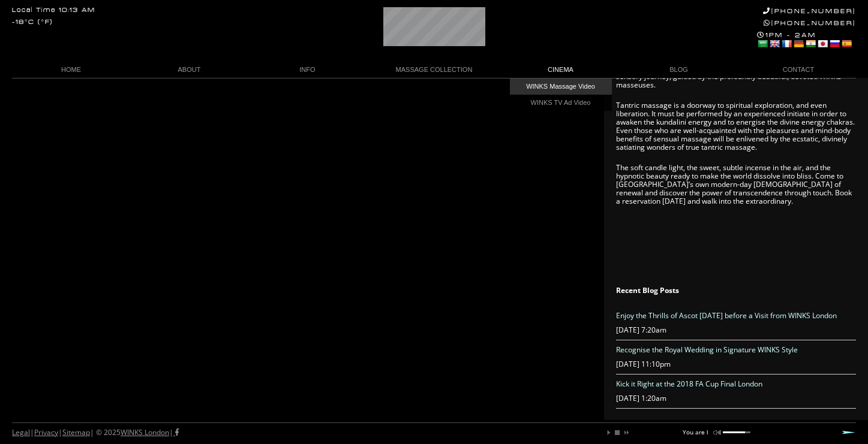  What do you see at coordinates (736, 291) in the screenshot?
I see `h3: Recent Blog Posts` at bounding box center [736, 291].